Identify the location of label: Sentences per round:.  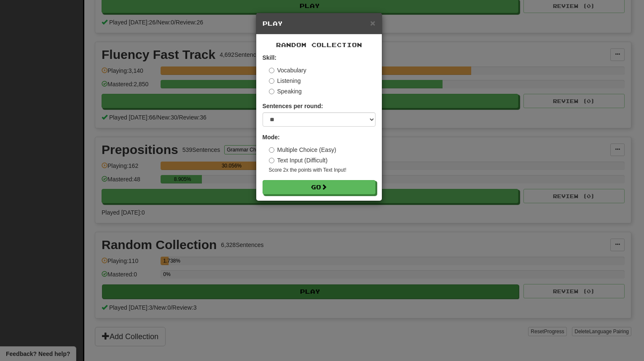
(293, 106).